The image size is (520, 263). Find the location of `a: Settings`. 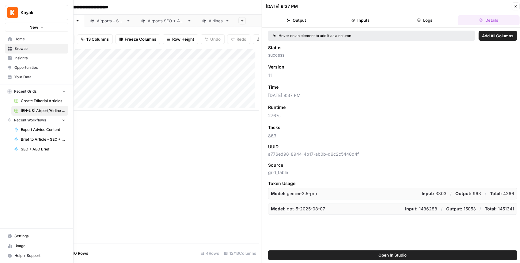

a: Settings is located at coordinates (36, 237).